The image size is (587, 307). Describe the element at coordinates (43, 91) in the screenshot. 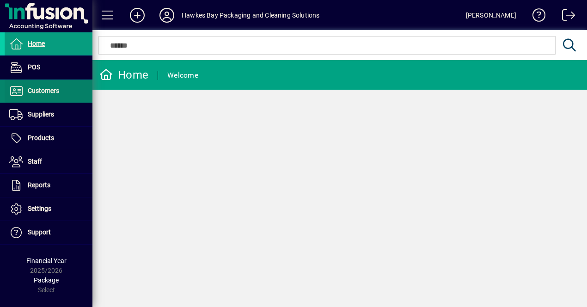

I see `span: Customers` at that location.